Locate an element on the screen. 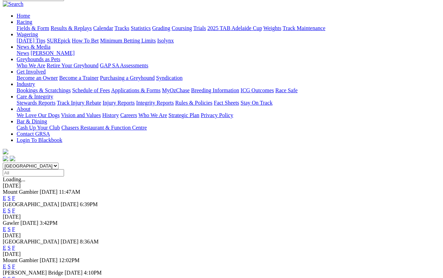 The height and width of the screenshot is (278, 443). a: Applications & Forms is located at coordinates (136, 90).